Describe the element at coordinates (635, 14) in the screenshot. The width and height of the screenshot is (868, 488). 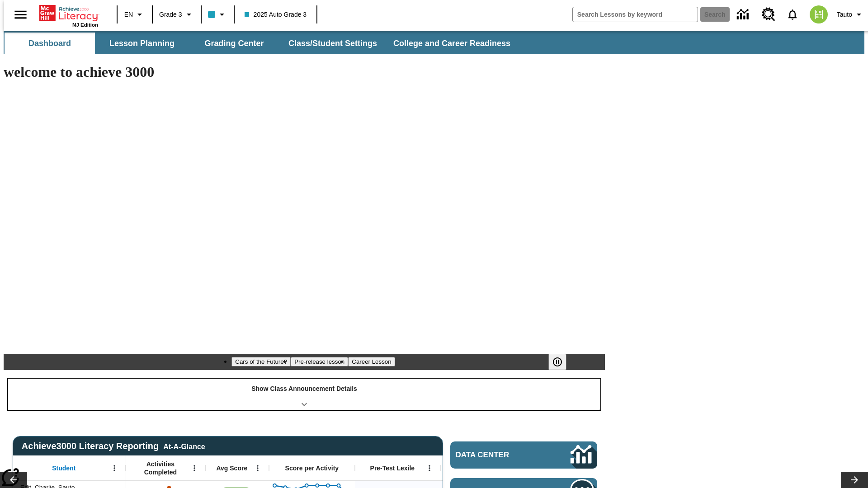
I see `input: search field` at that location.